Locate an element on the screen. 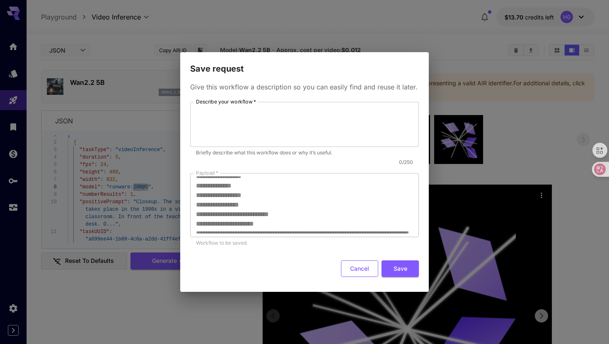 Image resolution: width=609 pixels, height=344 pixels. button: Save is located at coordinates (400, 269).